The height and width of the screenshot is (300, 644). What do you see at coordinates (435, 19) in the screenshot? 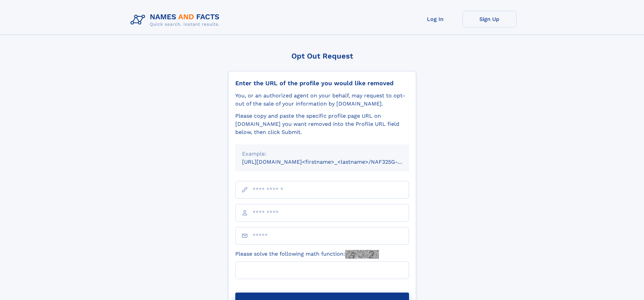
I see `a: Log In` at bounding box center [435, 19].